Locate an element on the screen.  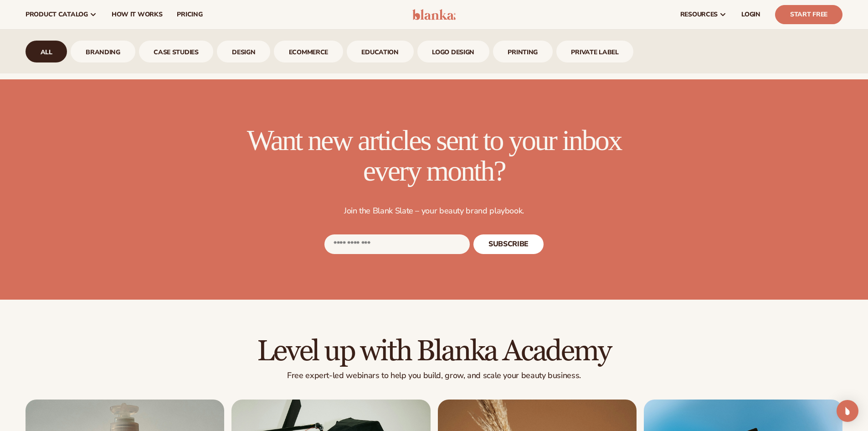
a: case studies is located at coordinates (176, 51).